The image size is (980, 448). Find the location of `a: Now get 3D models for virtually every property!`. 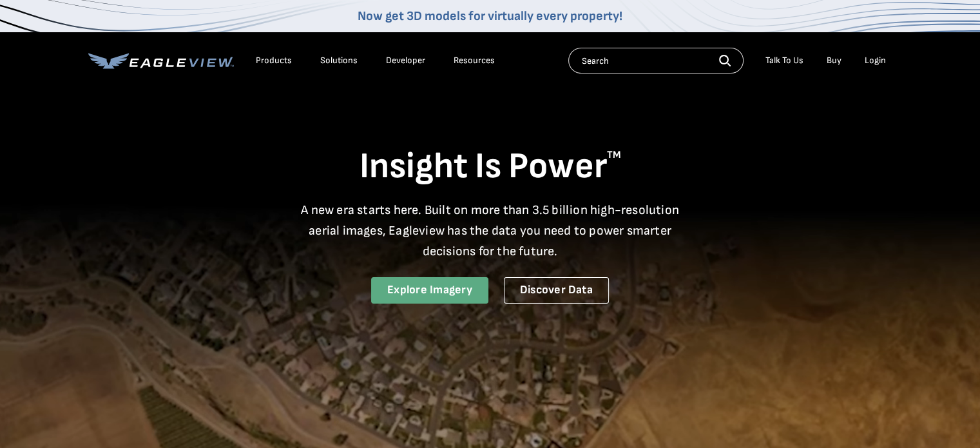

a: Now get 3D models for virtually every property! is located at coordinates (490, 16).